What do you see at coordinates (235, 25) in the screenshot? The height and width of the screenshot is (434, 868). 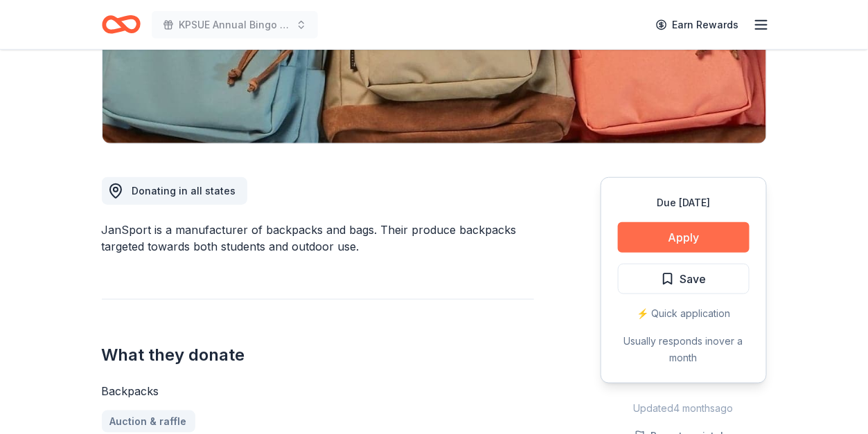 I see `button: KPSUE Annual Bingo Night` at bounding box center [235, 25].